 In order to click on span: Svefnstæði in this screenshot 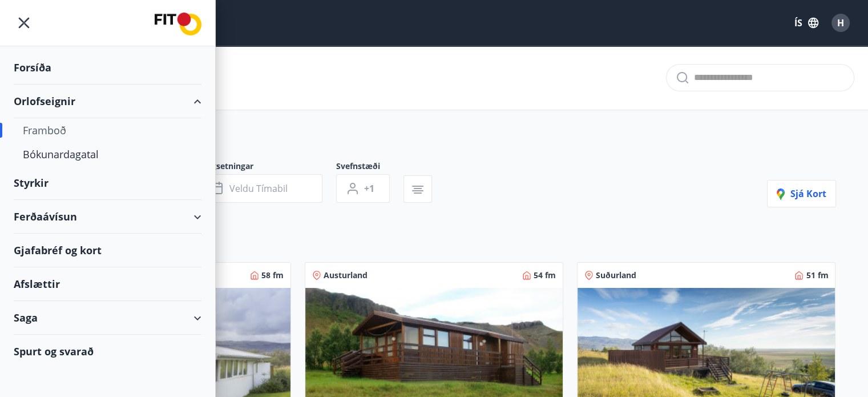, I will do `click(370, 168)`.